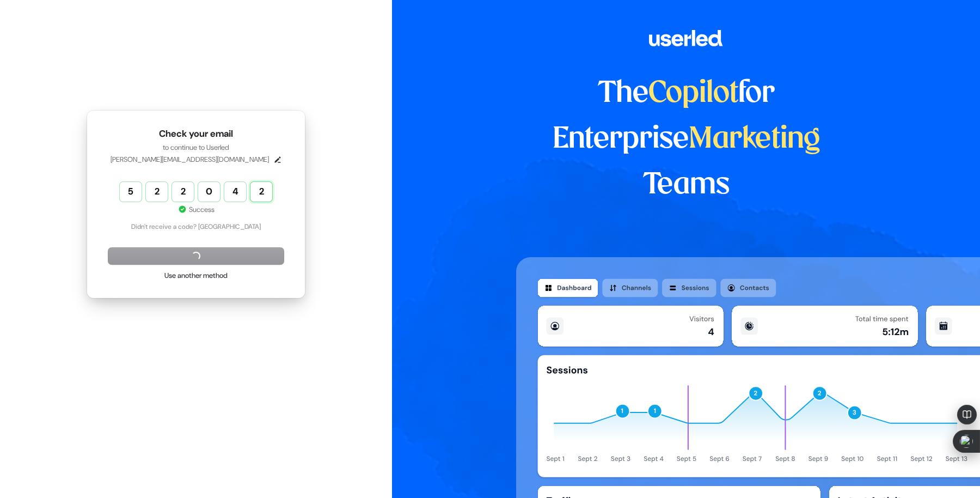 This screenshot has height=498, width=980. What do you see at coordinates (693, 94) in the screenshot?
I see `span: Copilot` at bounding box center [693, 94].